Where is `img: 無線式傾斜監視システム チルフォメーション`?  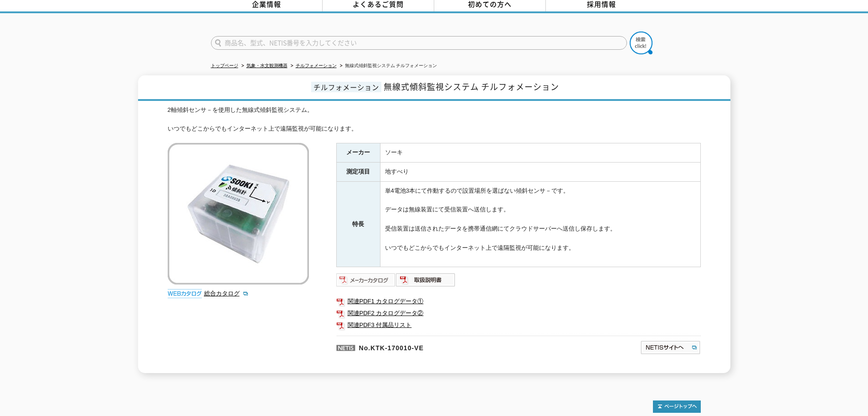 img: 無線式傾斜監視システム チルフォメーション is located at coordinates (238, 214).